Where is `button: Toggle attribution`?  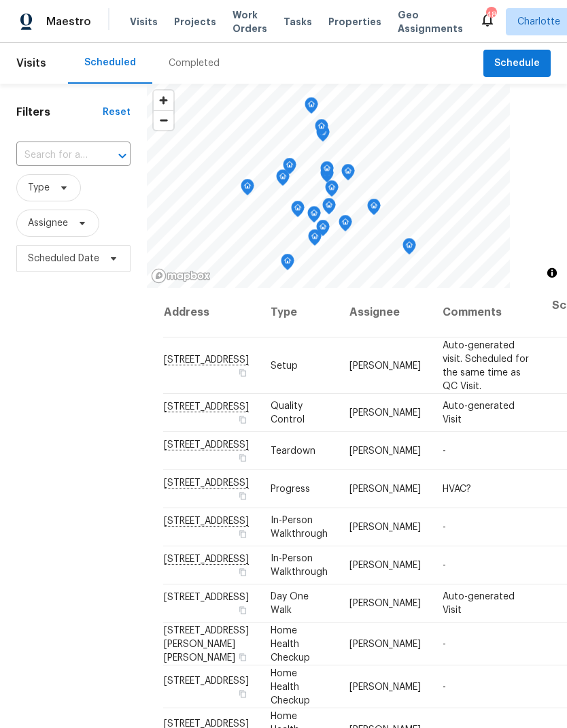
button: Toggle attribution is located at coordinates (552, 273).